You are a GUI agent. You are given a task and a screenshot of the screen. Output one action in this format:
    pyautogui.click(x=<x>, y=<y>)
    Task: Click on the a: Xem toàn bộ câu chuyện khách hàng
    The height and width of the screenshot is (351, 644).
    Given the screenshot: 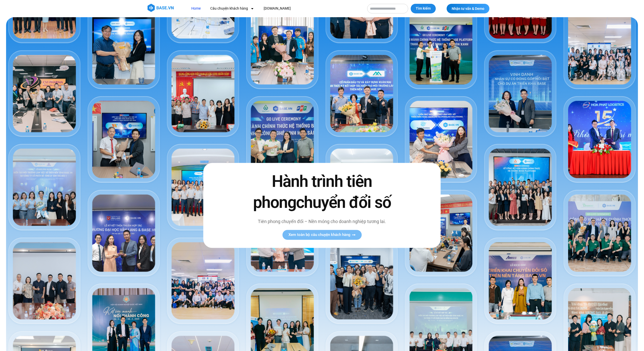 What is the action you would take?
    pyautogui.click(x=322, y=235)
    